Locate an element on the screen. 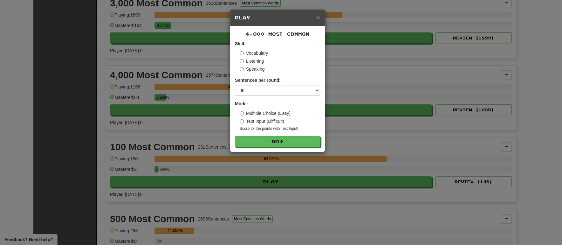 The height and width of the screenshot is (245, 562). label: Vocabulary is located at coordinates (254, 53).